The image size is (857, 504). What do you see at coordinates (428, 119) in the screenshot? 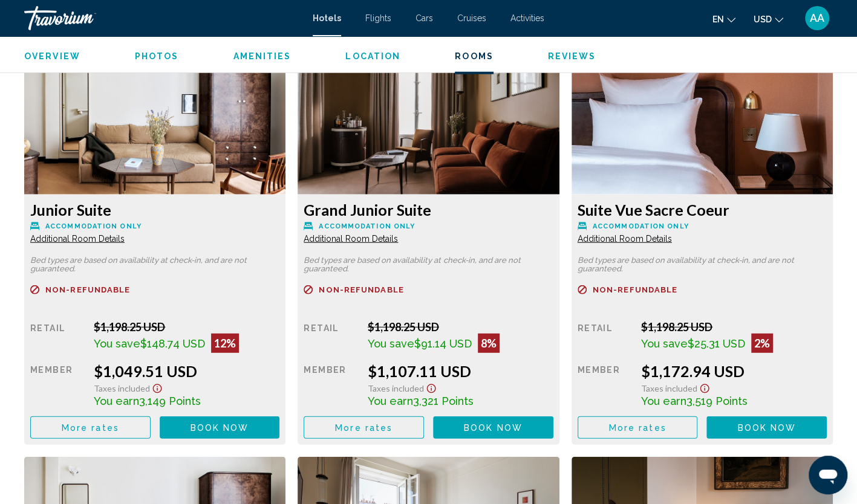
I see `img: 384806fe-cc7e-4348-914c-b5659ae255e0.jpeg` at bounding box center [428, 119].